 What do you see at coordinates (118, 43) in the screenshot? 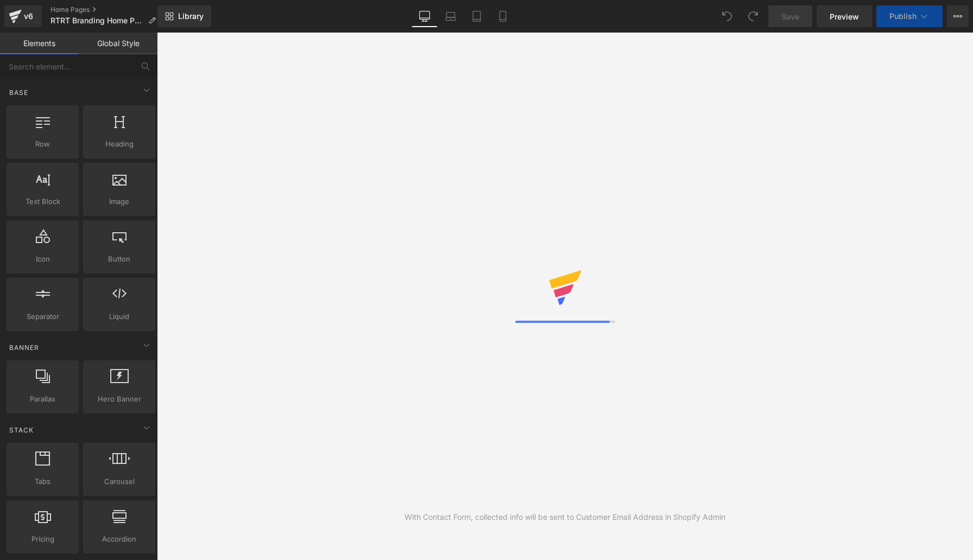
I see `a: Global Style` at bounding box center [118, 43].